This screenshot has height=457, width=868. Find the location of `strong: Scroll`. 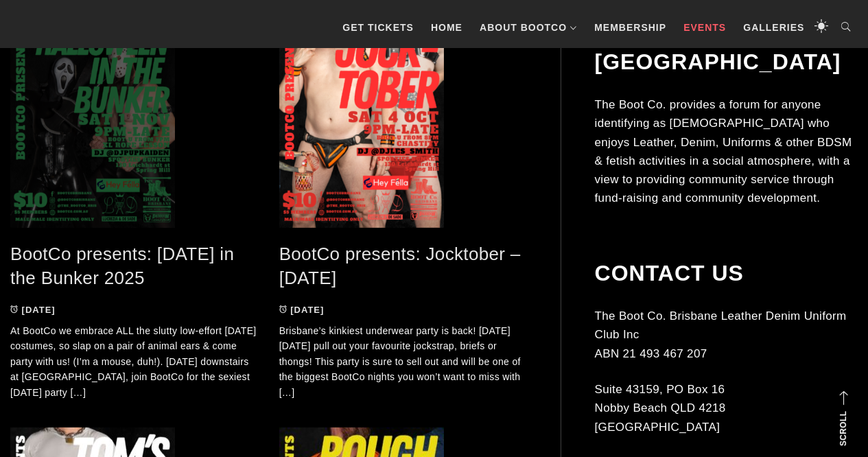

strong: Scroll is located at coordinates (844, 428).